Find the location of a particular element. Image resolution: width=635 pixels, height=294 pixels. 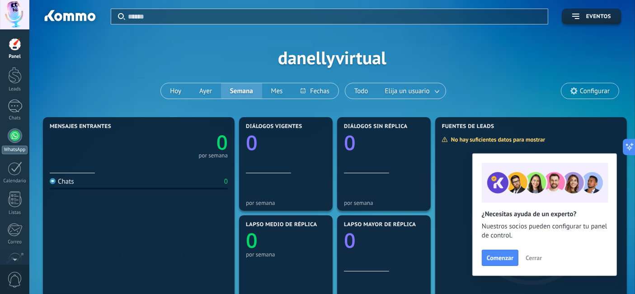

span: Fuentes de leads is located at coordinates (468, 127).